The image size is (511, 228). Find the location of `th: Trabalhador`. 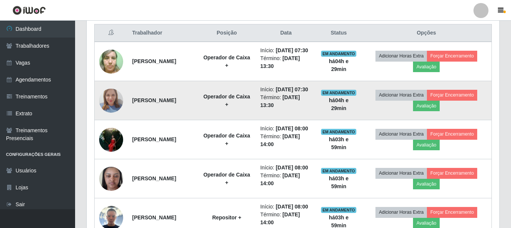

th: Trabalhador is located at coordinates (163, 33).